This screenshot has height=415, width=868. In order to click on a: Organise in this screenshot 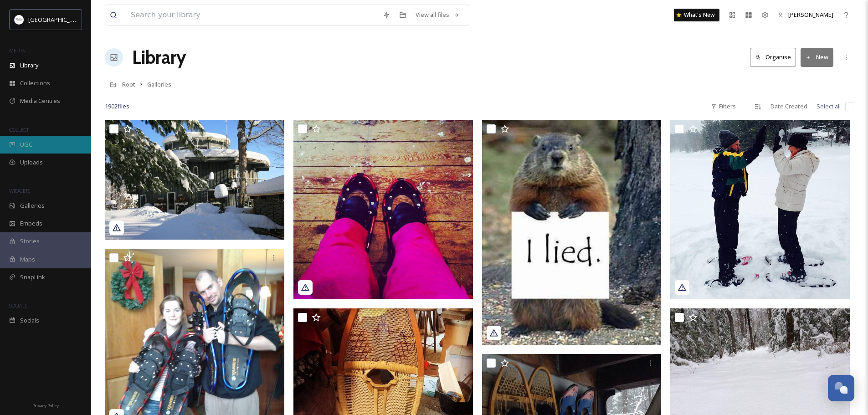, I will do `click(775, 57)`.